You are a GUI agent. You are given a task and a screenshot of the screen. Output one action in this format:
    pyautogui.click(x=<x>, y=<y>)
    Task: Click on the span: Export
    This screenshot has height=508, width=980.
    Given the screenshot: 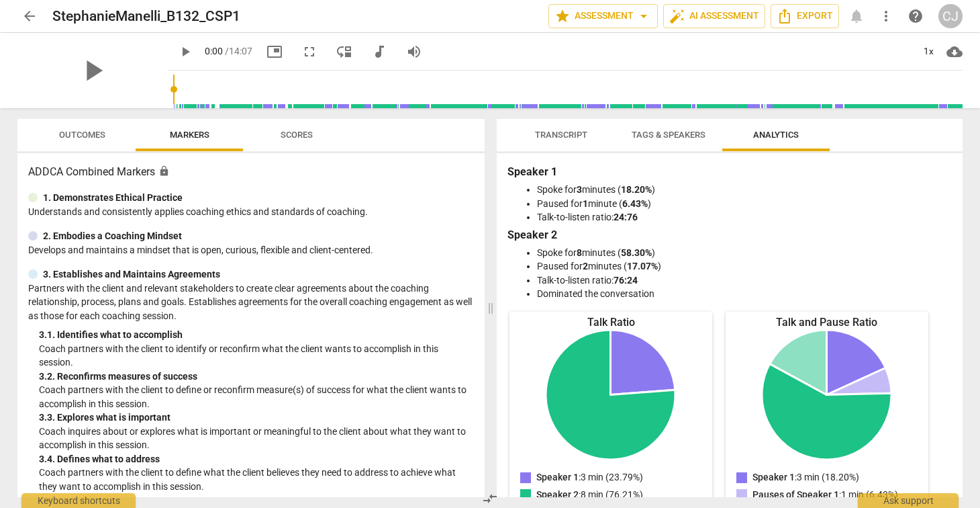 What is the action you would take?
    pyautogui.click(x=804, y=16)
    